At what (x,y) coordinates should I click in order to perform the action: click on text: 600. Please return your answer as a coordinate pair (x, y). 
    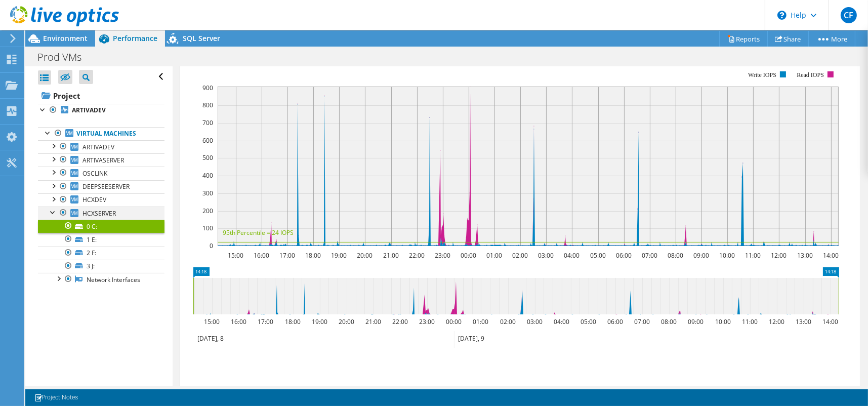
    Looking at the image, I should click on (208, 140).